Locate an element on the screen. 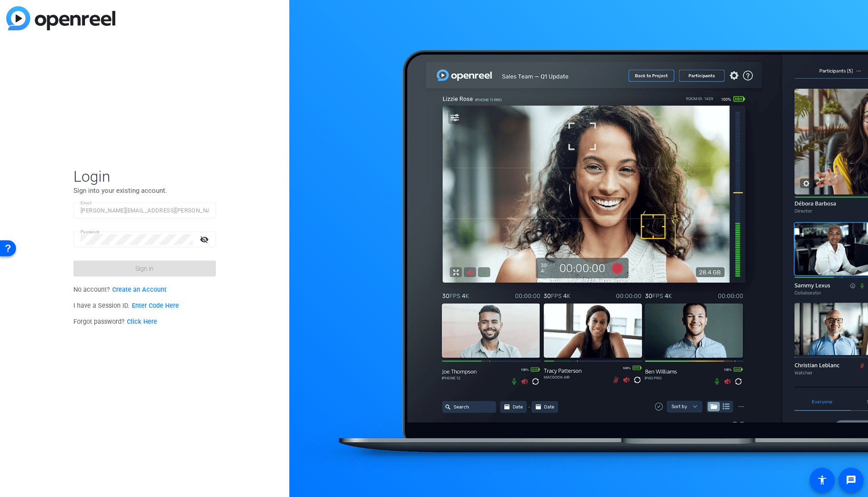 The height and width of the screenshot is (497, 868). span: No account? is located at coordinates (120, 289).